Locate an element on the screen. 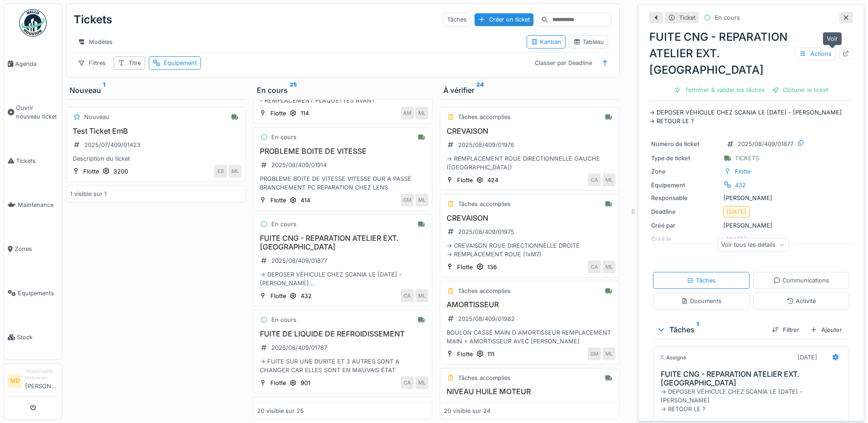  div: Responsable technicien is located at coordinates (41, 374).